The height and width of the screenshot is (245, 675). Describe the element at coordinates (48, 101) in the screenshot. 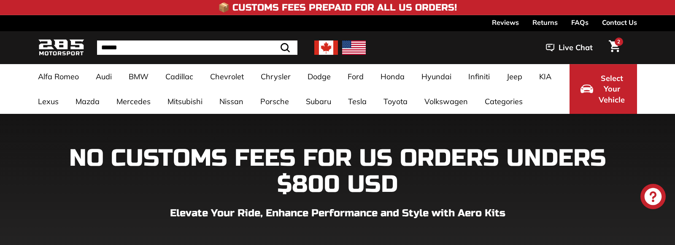

I see `a: Lexus` at that location.